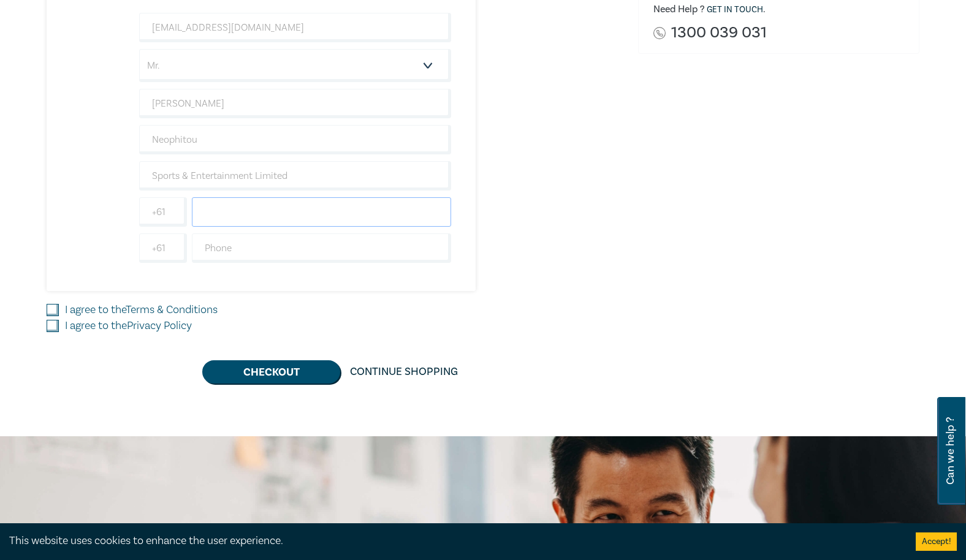 Image resolution: width=966 pixels, height=560 pixels. What do you see at coordinates (950, 451) in the screenshot?
I see `span: Can we help ?` at bounding box center [950, 451].